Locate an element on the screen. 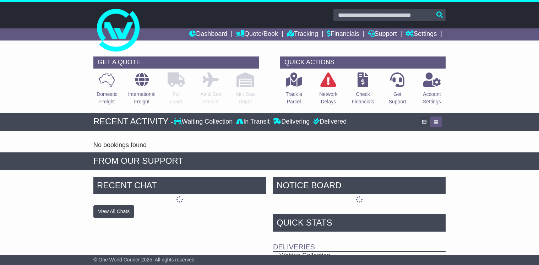 Image resolution: width=539 pixels, height=265 pixels. a: GetSupport is located at coordinates (398, 91).